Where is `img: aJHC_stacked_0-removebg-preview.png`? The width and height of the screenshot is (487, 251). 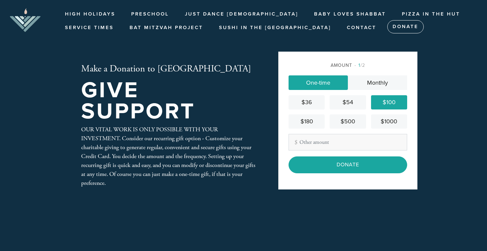 img: aJHC_stacked_0-removebg-preview.png is located at coordinates (25, 20).